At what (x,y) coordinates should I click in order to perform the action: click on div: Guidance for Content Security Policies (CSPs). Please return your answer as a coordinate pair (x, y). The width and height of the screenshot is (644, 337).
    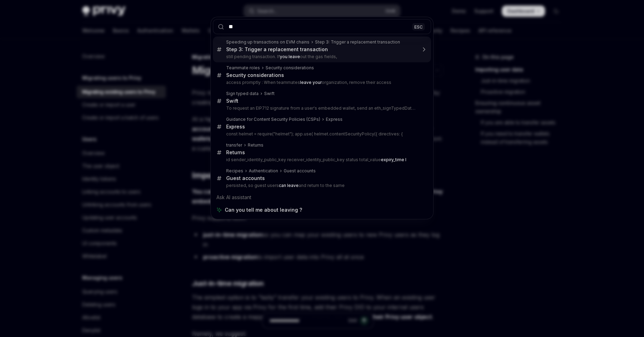
    Looking at the image, I should click on (273, 120).